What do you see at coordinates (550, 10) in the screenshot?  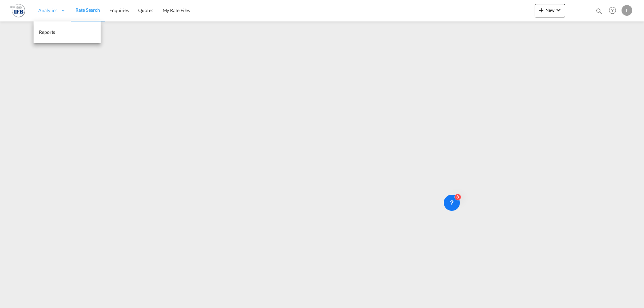 I see `span: New` at bounding box center [550, 10].